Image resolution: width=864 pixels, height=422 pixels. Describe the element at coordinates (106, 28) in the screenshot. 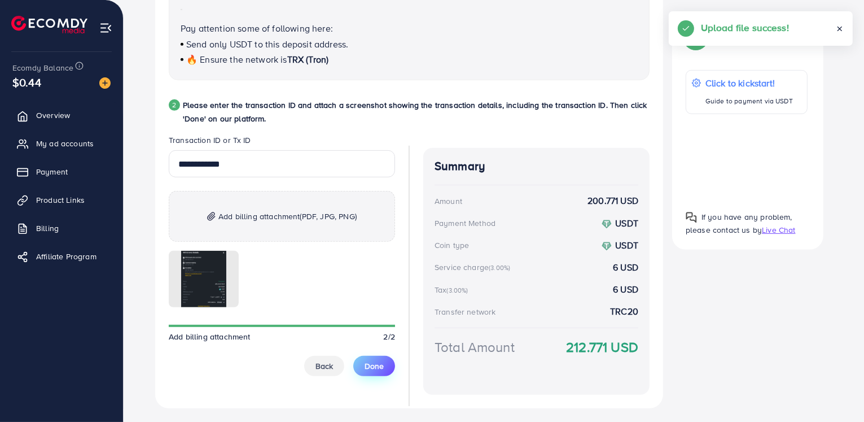

I see `img: menu` at that location.